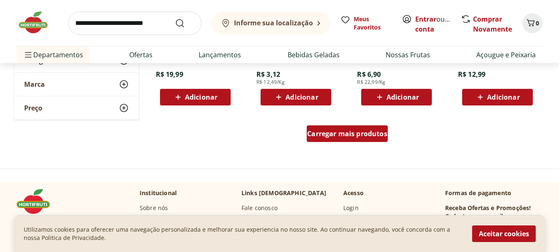 The image size is (559, 252). Describe the element at coordinates (314, 55) in the screenshot. I see `a: Bebidas Geladas` at that location.